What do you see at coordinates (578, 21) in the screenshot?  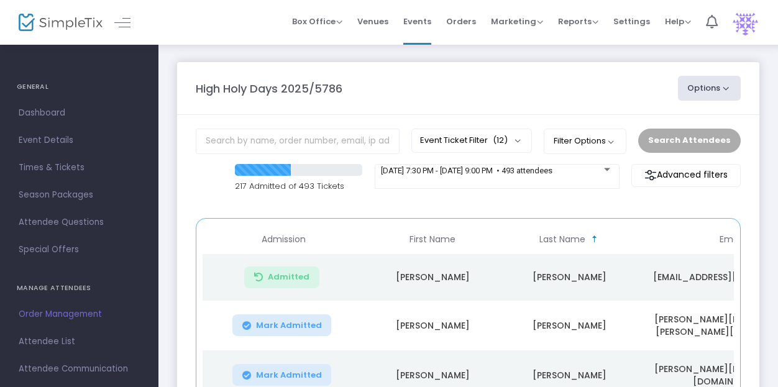 I see `span: Reports` at bounding box center [578, 21].